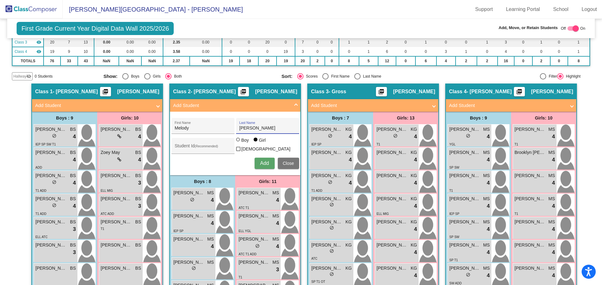 The height and width of the screenshot is (285, 602). Describe the element at coordinates (349, 61) in the screenshot. I see `td: 8` at that location.